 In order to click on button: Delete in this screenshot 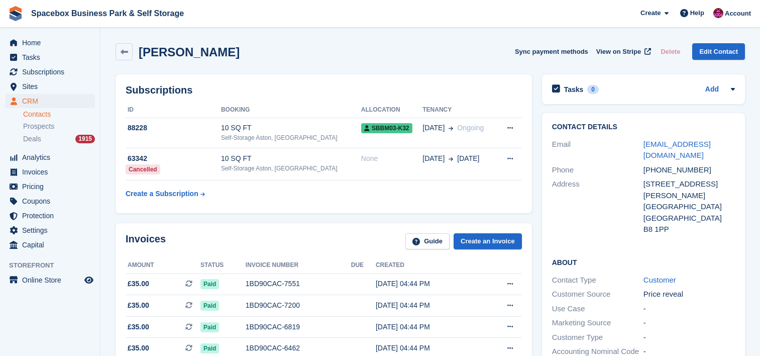, I will do `click(670, 51)`.